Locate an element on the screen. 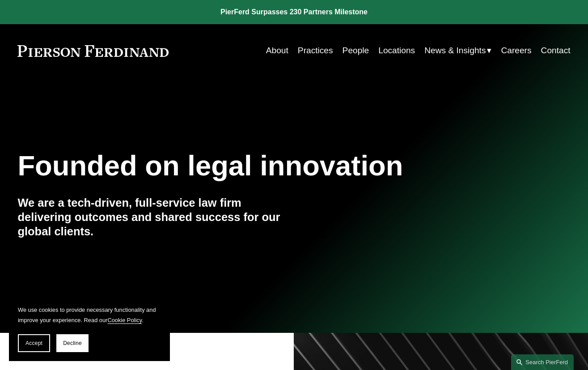  a: Careers is located at coordinates (516, 50).